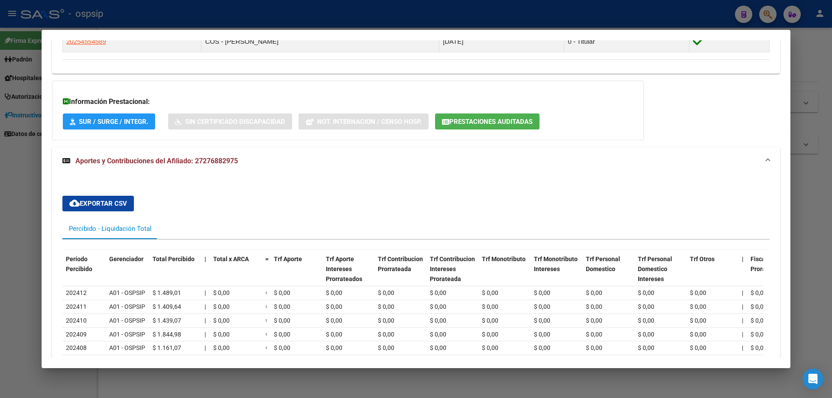  I want to click on span: 202408, so click(76, 348).